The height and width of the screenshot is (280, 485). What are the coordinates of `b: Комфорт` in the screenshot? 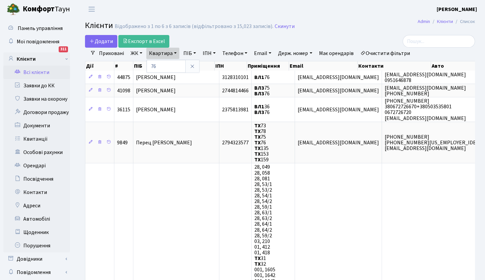 It's located at (39, 9).